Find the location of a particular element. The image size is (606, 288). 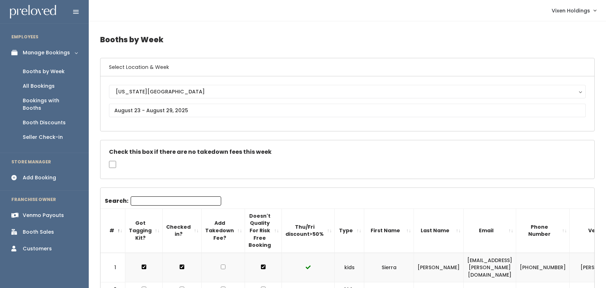

h4: Booths by Week is located at coordinates (347, 39).